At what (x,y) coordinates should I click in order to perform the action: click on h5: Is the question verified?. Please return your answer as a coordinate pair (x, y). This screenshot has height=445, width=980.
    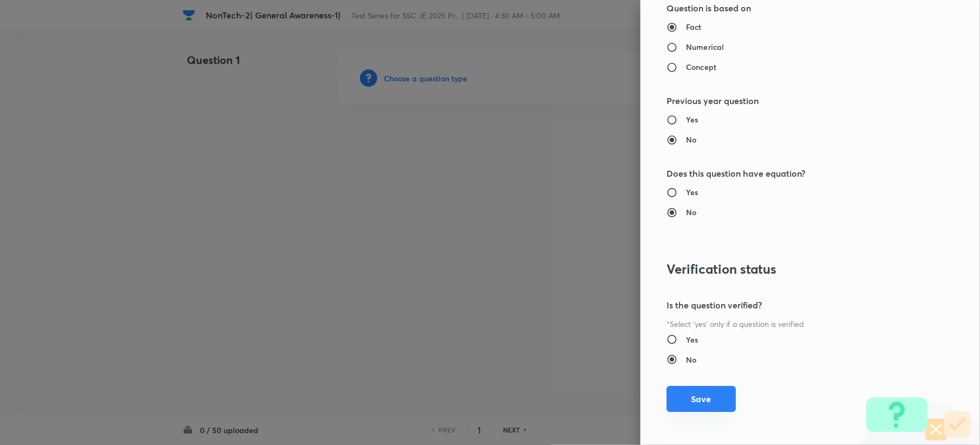
    Looking at the image, I should click on (792, 305).